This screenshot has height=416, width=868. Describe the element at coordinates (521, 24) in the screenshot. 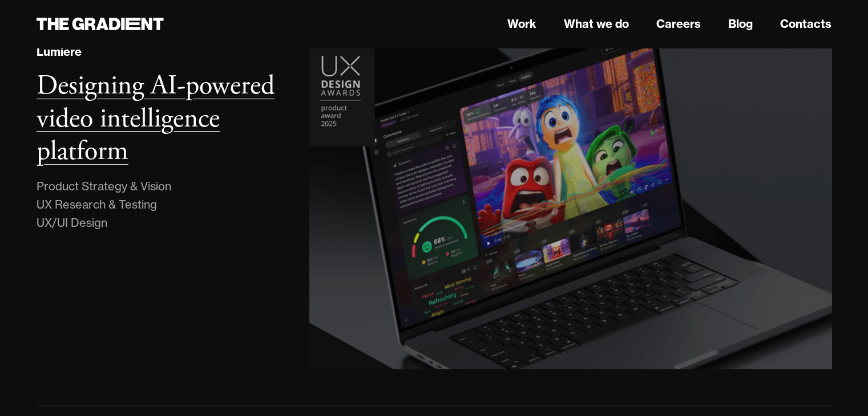

I see `a: Work` at that location.